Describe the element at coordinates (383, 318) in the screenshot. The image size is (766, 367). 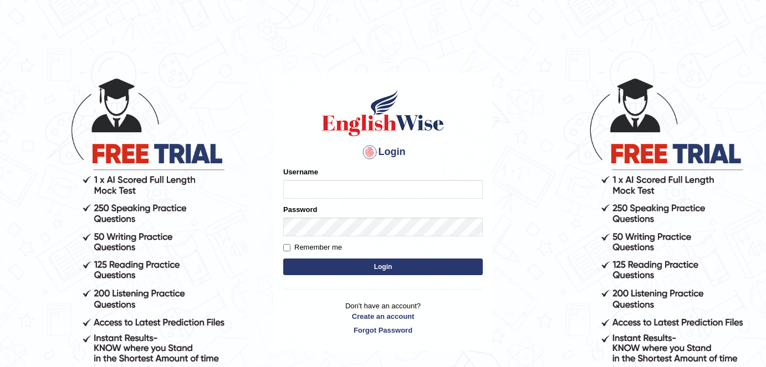
I see `p: Don't have an account?` at that location.